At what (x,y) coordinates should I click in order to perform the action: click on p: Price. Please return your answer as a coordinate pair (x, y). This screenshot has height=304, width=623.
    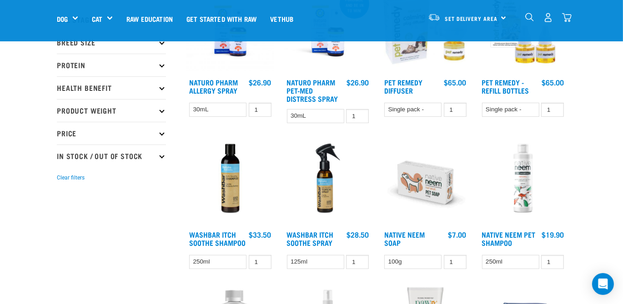
    Looking at the image, I should click on (111, 133).